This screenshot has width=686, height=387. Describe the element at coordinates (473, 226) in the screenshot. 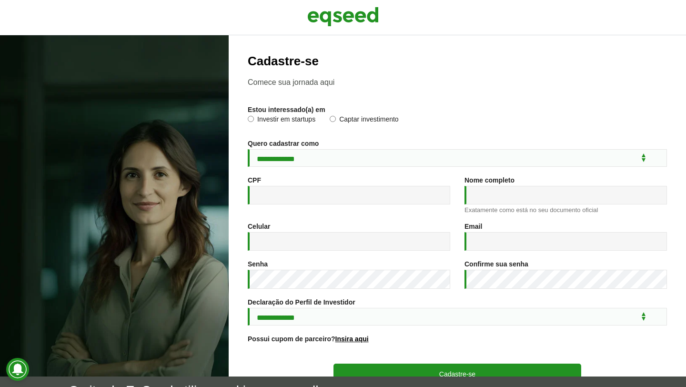

I see `label: Email` at that location.